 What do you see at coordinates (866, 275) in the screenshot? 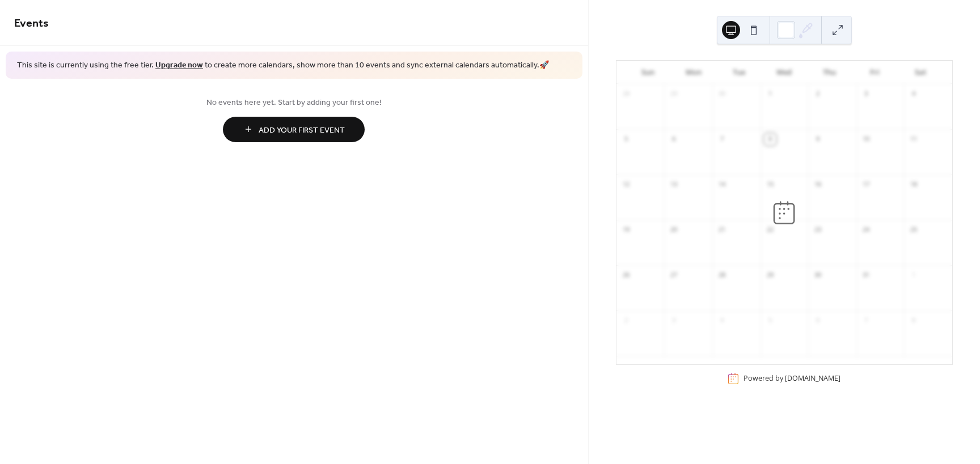
I see `div: 31` at bounding box center [866, 275].